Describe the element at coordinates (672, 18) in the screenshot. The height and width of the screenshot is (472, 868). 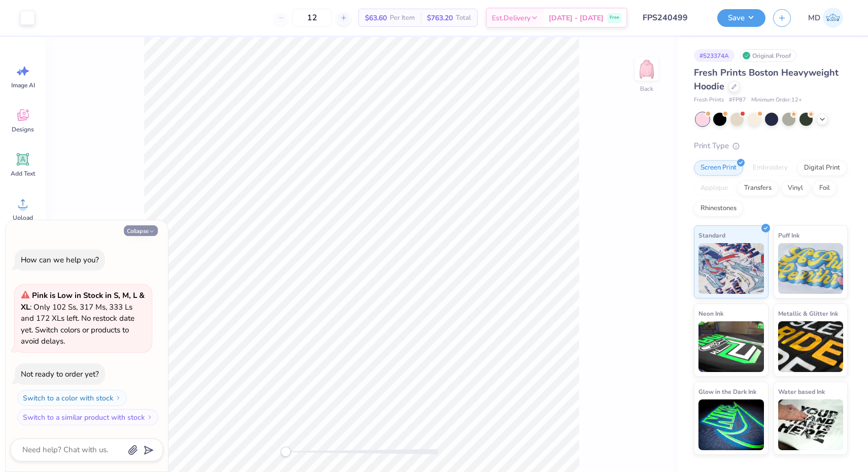
I see `input: Untitled Design` at that location.